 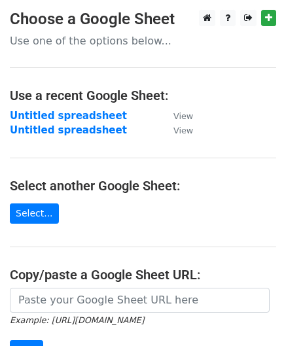 I want to click on a: Select..., so click(x=34, y=214).